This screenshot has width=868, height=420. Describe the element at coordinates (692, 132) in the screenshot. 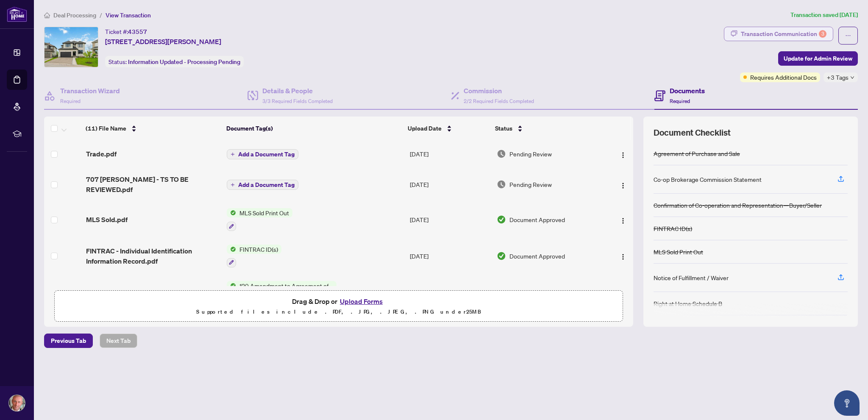

I see `span: Document Checklist` at that location.